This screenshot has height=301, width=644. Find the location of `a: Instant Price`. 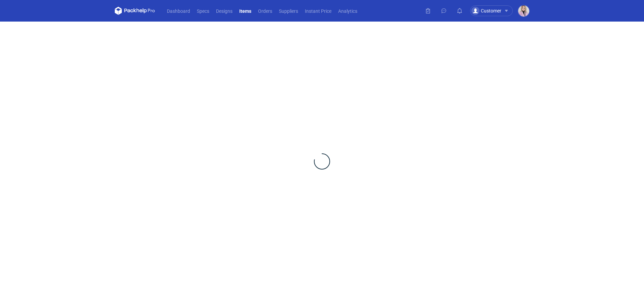

a: Instant Price is located at coordinates (318, 11).